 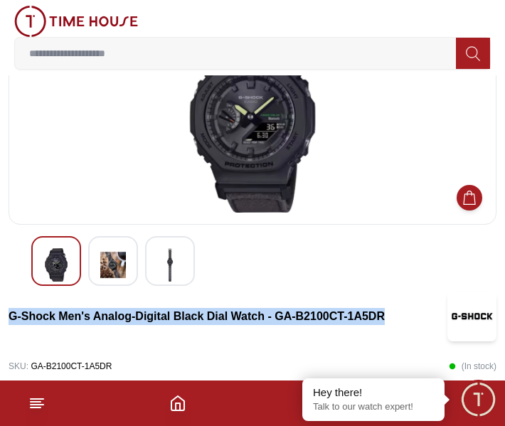 I want to click on a: Home, so click(x=178, y=403).